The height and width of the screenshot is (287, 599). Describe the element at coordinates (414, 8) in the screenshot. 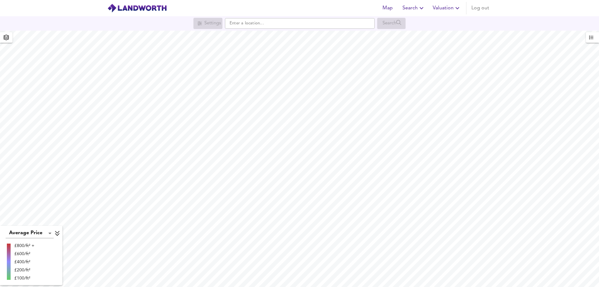

I see `span: Search` at that location.